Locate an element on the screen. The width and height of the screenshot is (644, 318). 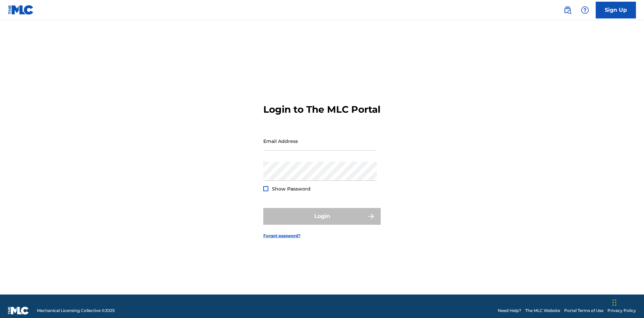
a: Privacy Policy is located at coordinates (622, 310).